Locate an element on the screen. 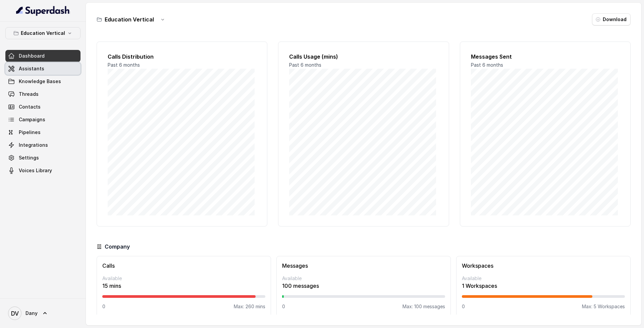 The width and height of the screenshot is (644, 328). text: DV is located at coordinates (15, 313).